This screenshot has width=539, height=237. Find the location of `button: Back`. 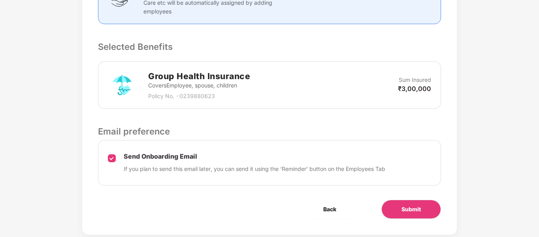

button: Back is located at coordinates (330, 209).